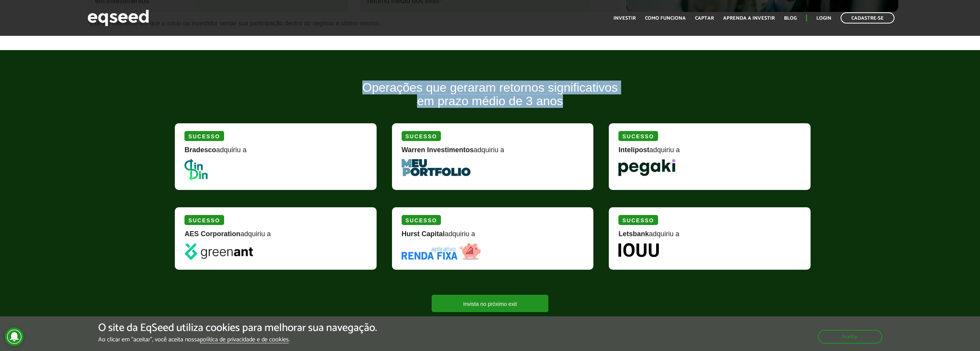  I want to click on img: Iouu, so click(638, 249).